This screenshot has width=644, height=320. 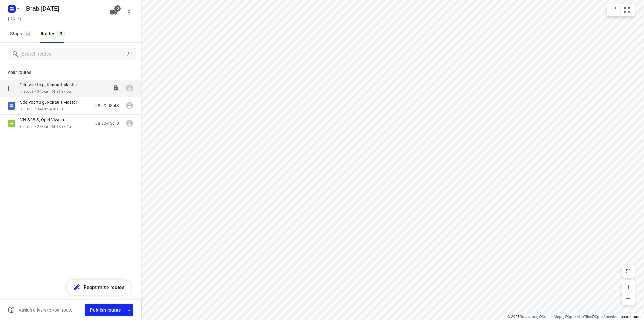 I want to click on span: Stops, so click(x=22, y=34).